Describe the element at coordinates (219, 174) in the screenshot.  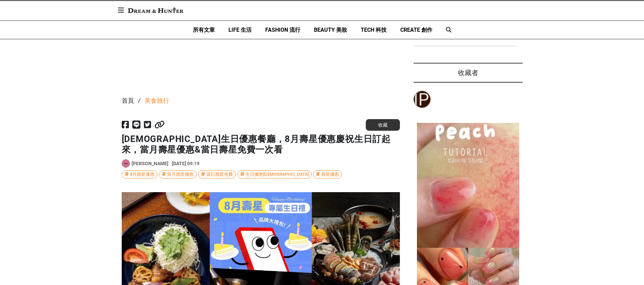
I see `div: 當日壽星免費` at that location.